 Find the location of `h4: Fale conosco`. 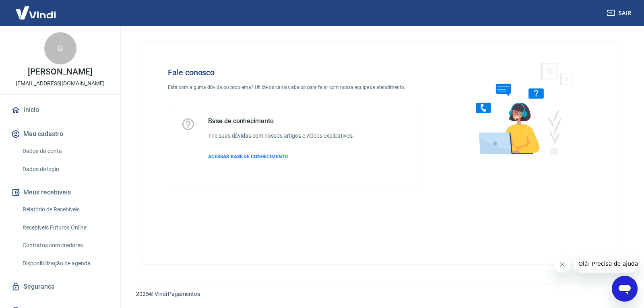

h4: Fale conosco is located at coordinates (295, 72).